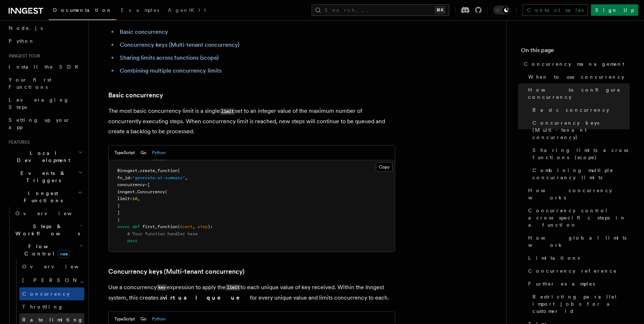 The image size is (644, 324). Describe the element at coordinates (579, 218) in the screenshot. I see `span: Concurrency control across specific steps in a function` at that location.